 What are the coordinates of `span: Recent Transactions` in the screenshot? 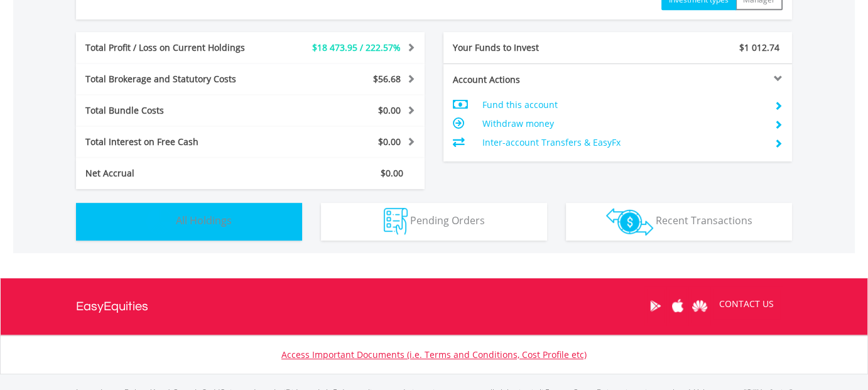 It's located at (704, 220).